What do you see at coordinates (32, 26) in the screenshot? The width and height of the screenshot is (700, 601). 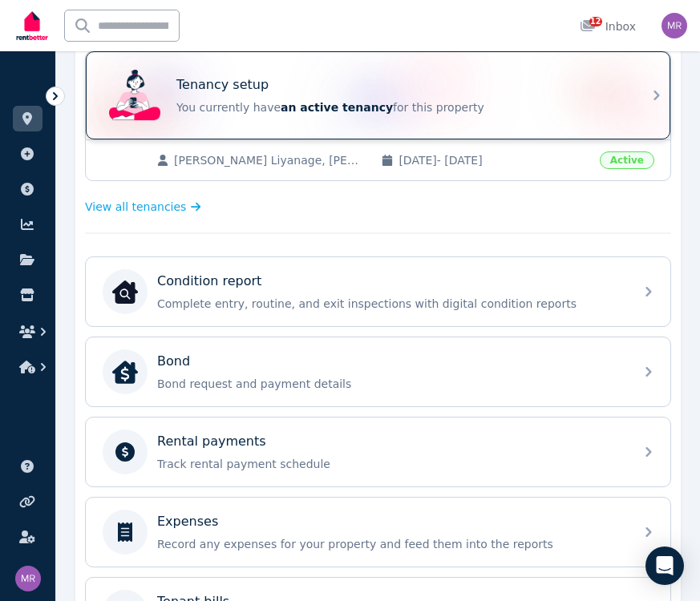 I see `img: RentBetter` at bounding box center [32, 26].